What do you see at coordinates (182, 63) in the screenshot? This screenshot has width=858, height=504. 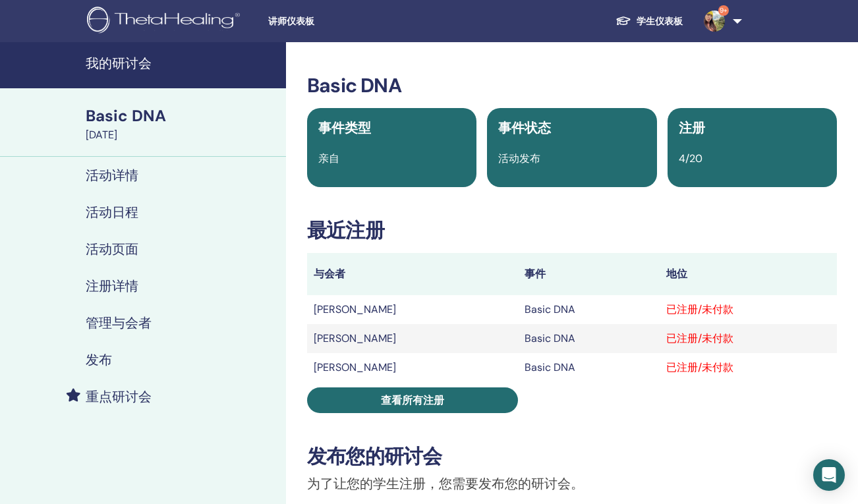 I see `h4: 我的研讨会` at bounding box center [182, 63].